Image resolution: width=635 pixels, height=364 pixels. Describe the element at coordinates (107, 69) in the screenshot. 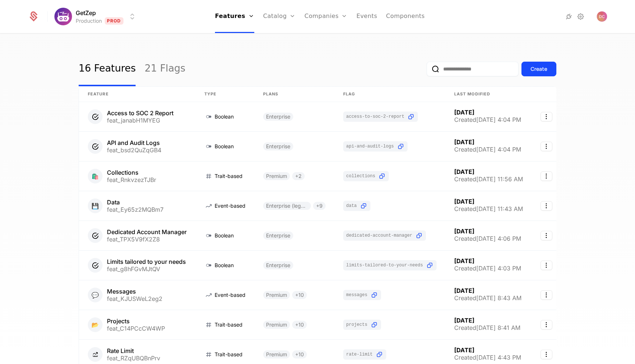

I see `a: 16 Features` at that location.